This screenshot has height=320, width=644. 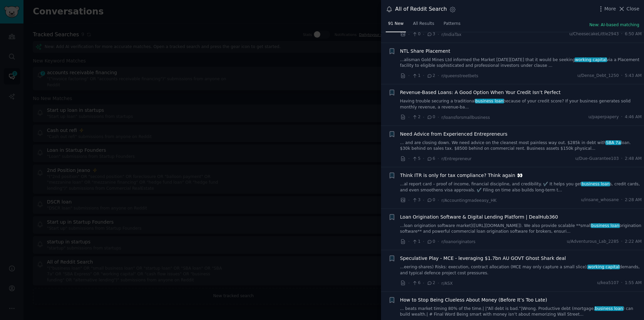 I want to click on a: Speculative Play - MCE - leveraging $1.7bn AU GOVT Ghost Shark deal, so click(x=483, y=258).